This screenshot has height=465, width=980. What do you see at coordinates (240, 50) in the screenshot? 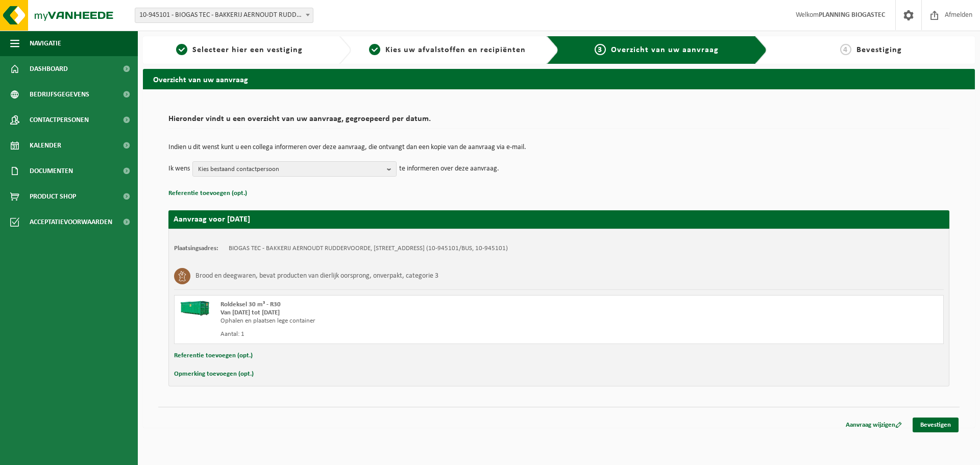
I see `a: 1Selecteer hier een vestiging` at bounding box center [240, 50].